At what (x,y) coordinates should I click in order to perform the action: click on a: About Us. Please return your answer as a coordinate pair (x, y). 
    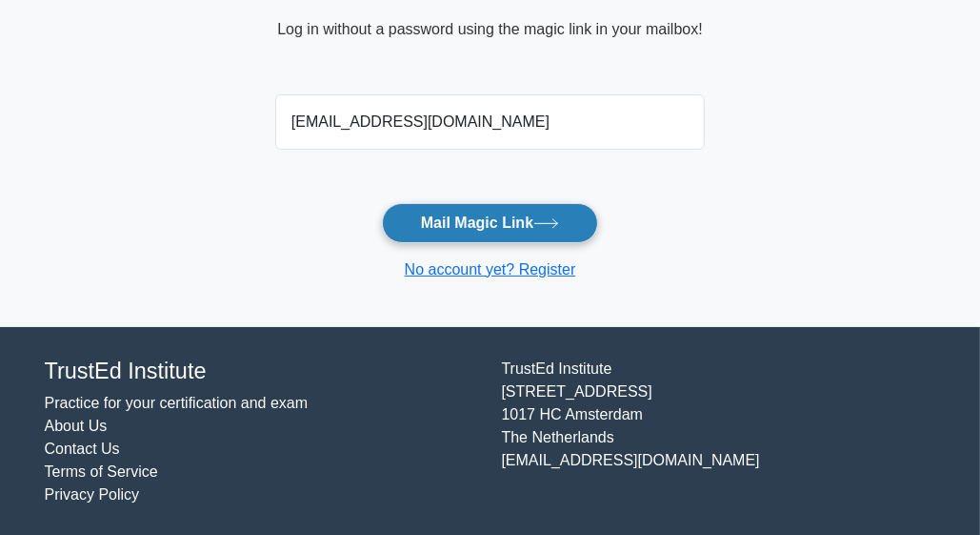
    Looking at the image, I should click on (77, 425).